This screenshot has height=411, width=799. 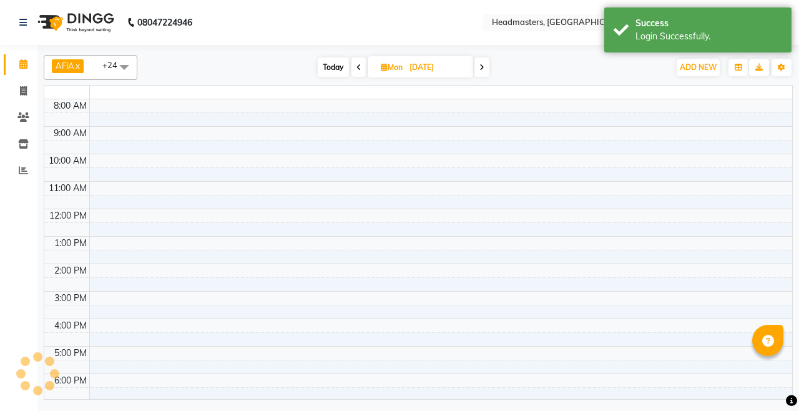 What do you see at coordinates (68, 215) in the screenshot?
I see `div: 12:00 PM` at bounding box center [68, 215].